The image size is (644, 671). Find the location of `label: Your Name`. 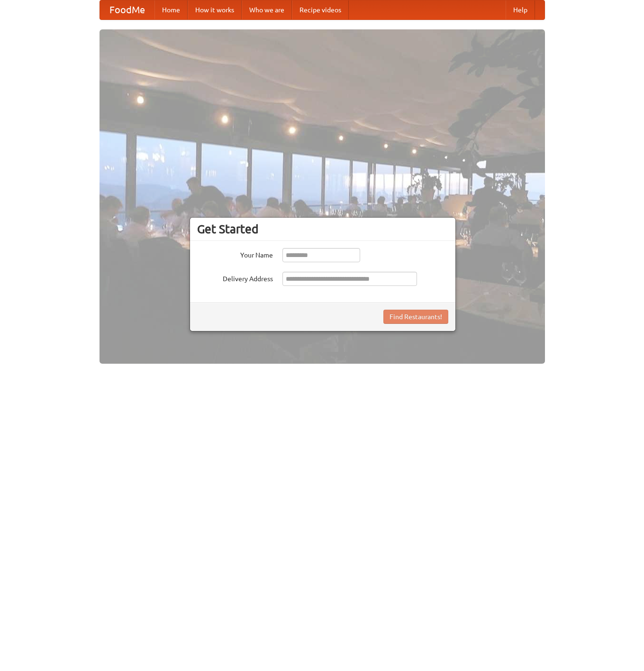

label: Your Name is located at coordinates (235, 254).